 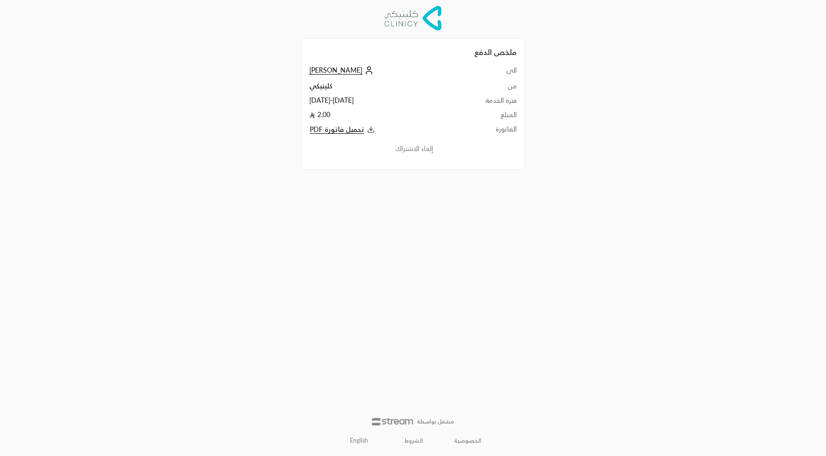 I want to click on img: Company Logo, so click(x=413, y=18).